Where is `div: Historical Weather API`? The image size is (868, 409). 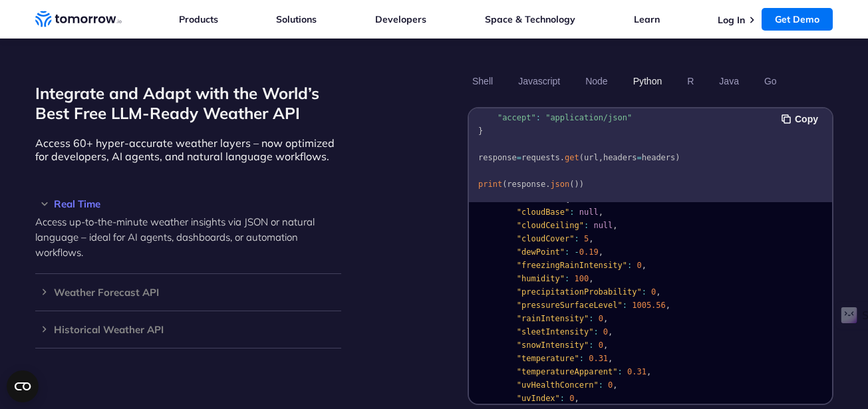 div: Historical Weather API is located at coordinates (188, 329).